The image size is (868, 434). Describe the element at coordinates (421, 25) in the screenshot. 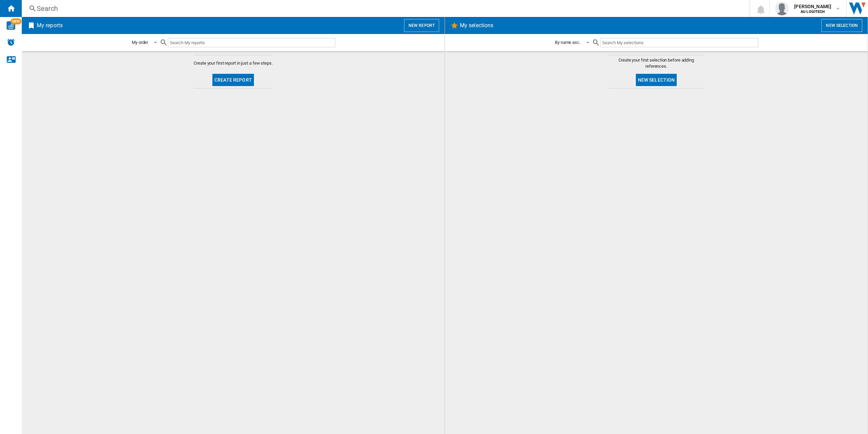

I see `button: New report` at that location.